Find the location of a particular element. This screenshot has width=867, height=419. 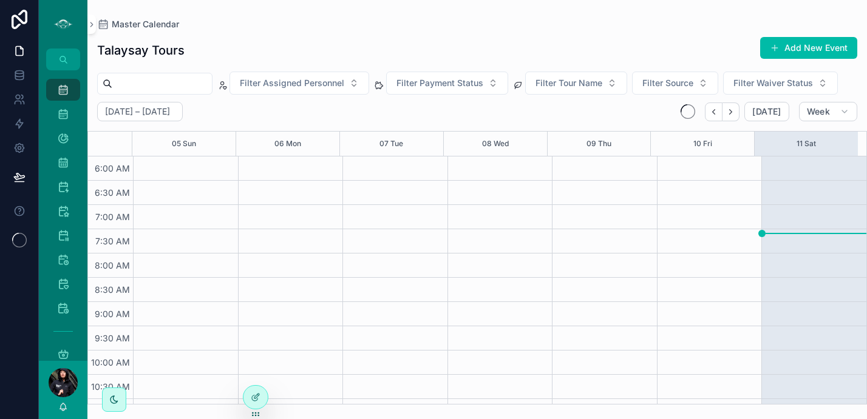

div: 08 Wed is located at coordinates (495, 144).